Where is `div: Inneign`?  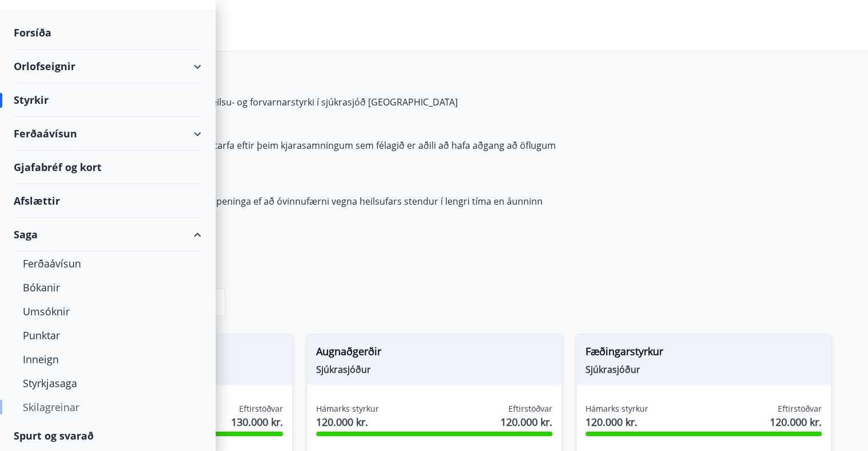 div: Inneign is located at coordinates (107, 359).